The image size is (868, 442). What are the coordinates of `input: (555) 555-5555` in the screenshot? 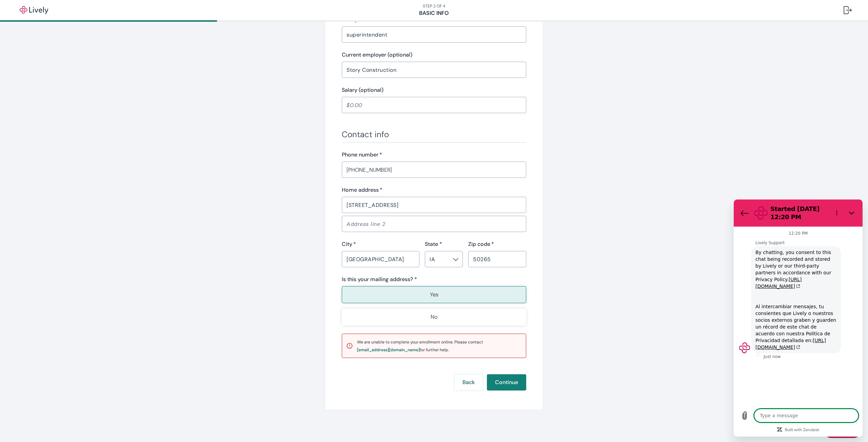 It's located at (434, 170).